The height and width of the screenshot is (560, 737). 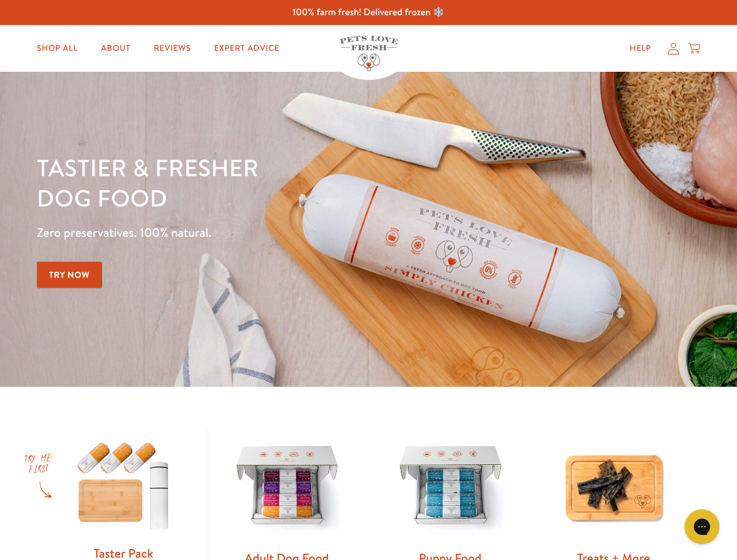 I want to click on a: Help, so click(x=640, y=48).